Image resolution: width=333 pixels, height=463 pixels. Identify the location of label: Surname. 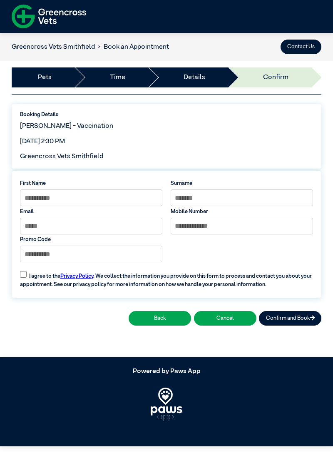
(242, 183).